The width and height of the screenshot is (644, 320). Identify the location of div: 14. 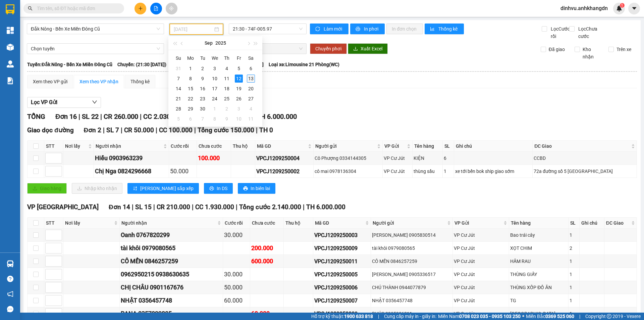
(179, 89).